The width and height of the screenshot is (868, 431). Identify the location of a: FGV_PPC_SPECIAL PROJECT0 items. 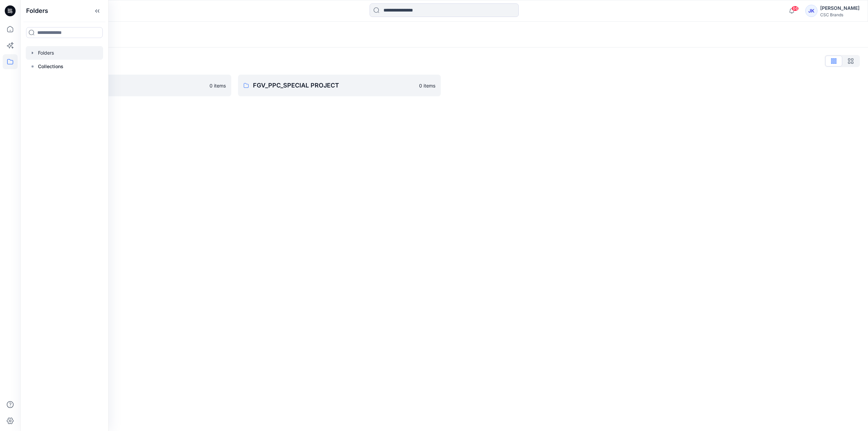
(339, 85).